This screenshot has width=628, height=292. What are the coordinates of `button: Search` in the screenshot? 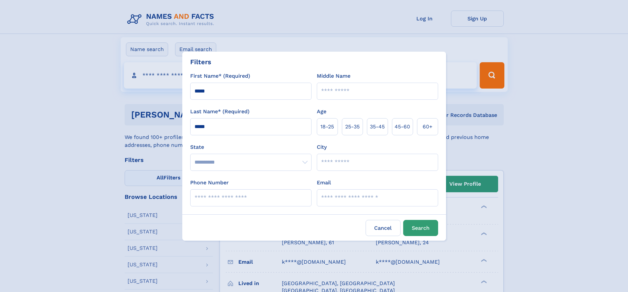 It's located at (421, 228).